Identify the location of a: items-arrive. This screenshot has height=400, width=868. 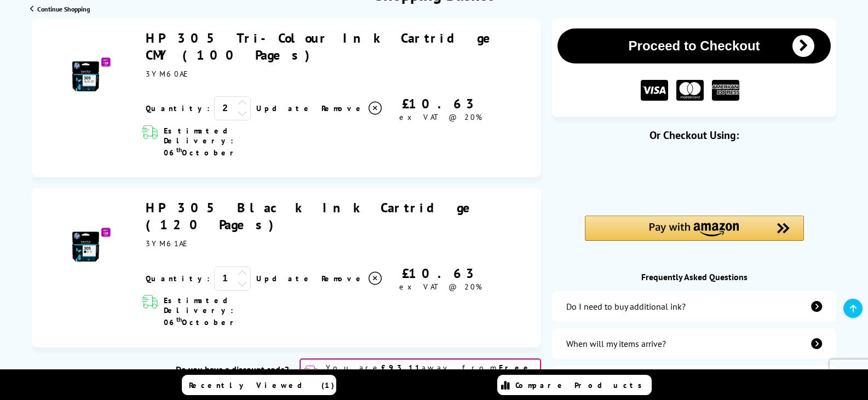
(694, 343).